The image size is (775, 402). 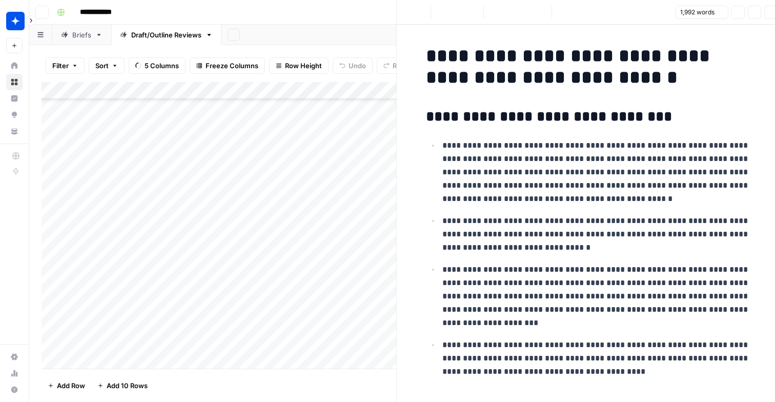 I want to click on span: Sort, so click(x=102, y=66).